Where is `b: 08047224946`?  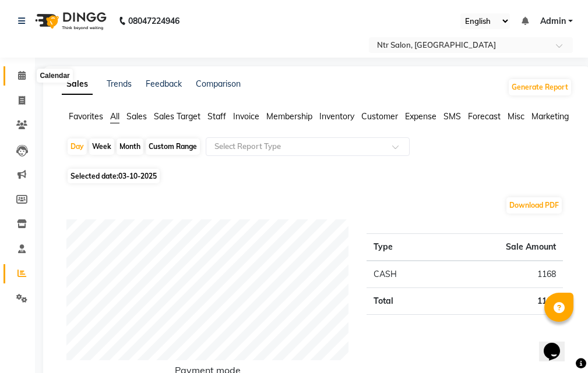
b: 08047224946 is located at coordinates (154, 21).